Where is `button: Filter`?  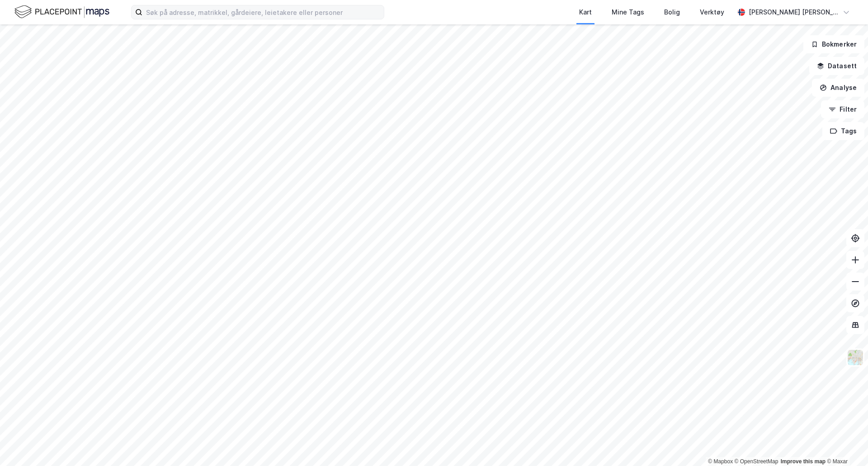
button: Filter is located at coordinates (842, 110).